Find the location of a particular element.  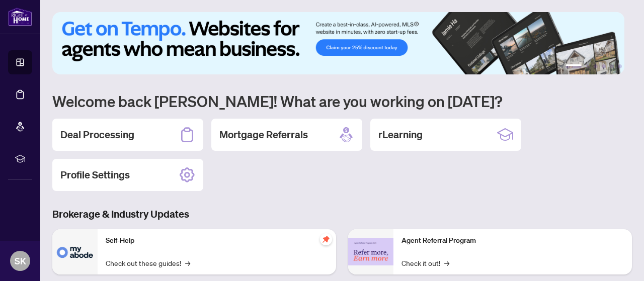

button: 4 is located at coordinates (603, 66).